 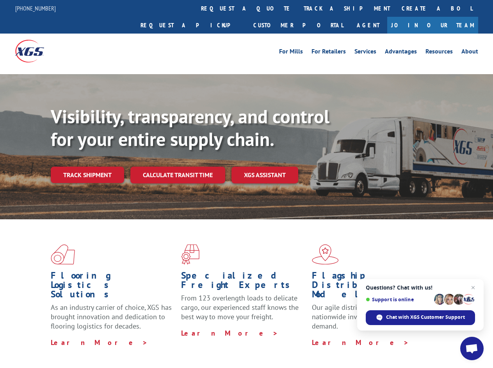 I want to click on h1: Flagship Distribution Model, so click(x=374, y=287).